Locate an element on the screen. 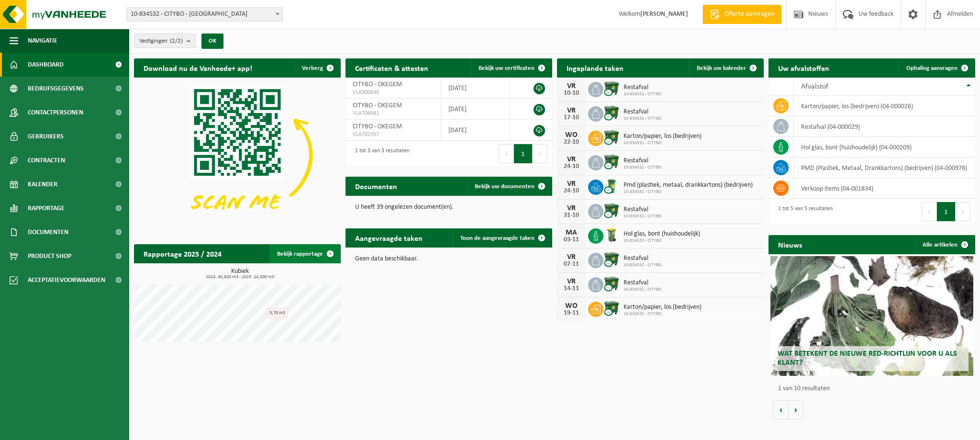 Image resolution: width=980 pixels, height=440 pixels. td: restafval (04-000029) is located at coordinates (885, 127).